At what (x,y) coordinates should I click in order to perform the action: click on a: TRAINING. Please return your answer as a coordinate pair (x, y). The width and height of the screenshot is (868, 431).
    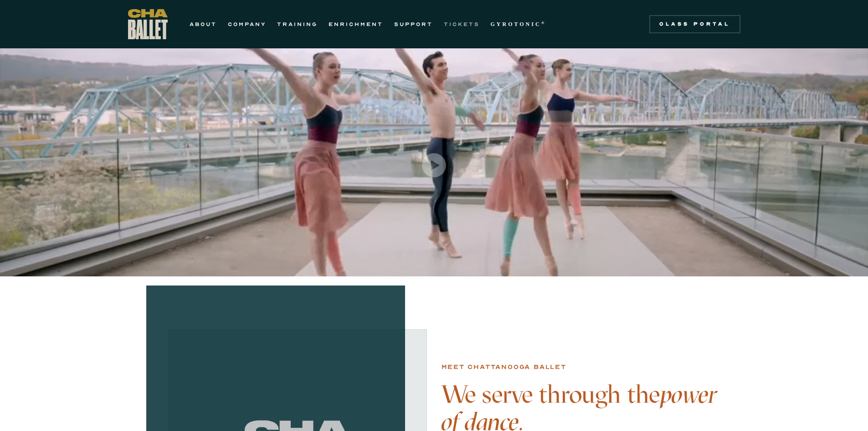
    Looking at the image, I should click on (297, 24).